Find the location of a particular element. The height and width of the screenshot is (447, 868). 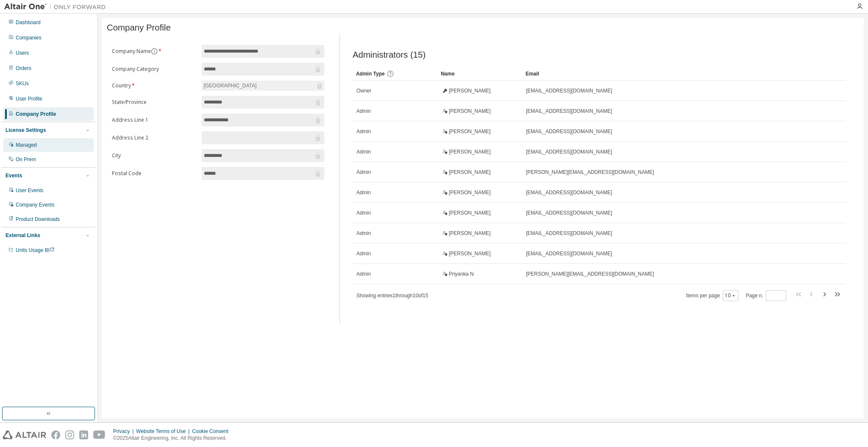

label: City is located at coordinates (154, 156).